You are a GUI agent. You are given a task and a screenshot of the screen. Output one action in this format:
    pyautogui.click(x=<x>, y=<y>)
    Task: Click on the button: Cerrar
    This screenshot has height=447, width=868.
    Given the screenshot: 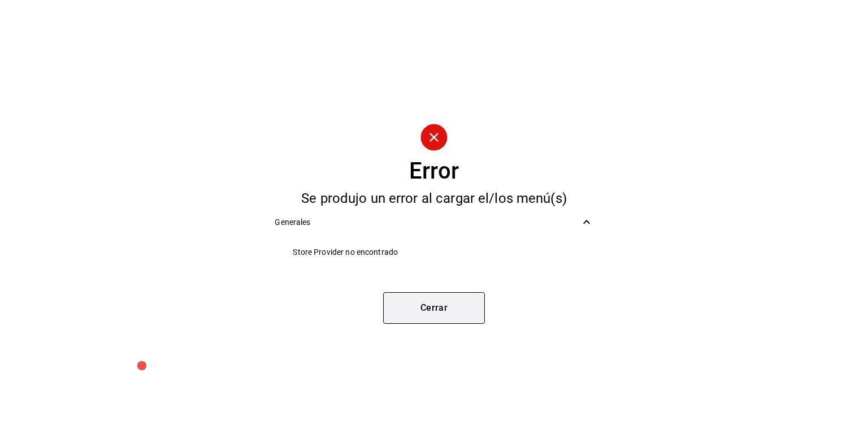 What is the action you would take?
    pyautogui.click(x=434, y=308)
    